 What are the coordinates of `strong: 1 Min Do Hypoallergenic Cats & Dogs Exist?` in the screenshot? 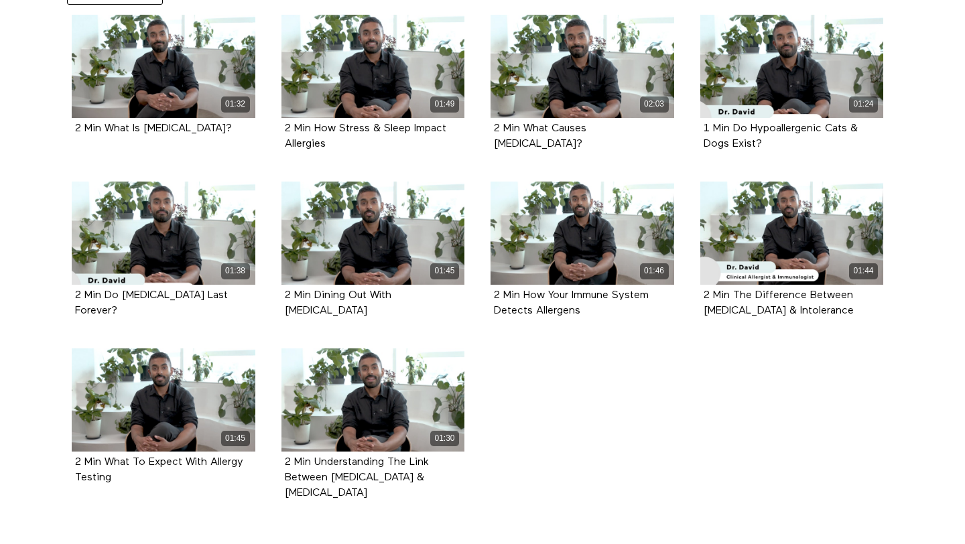 It's located at (781, 136).